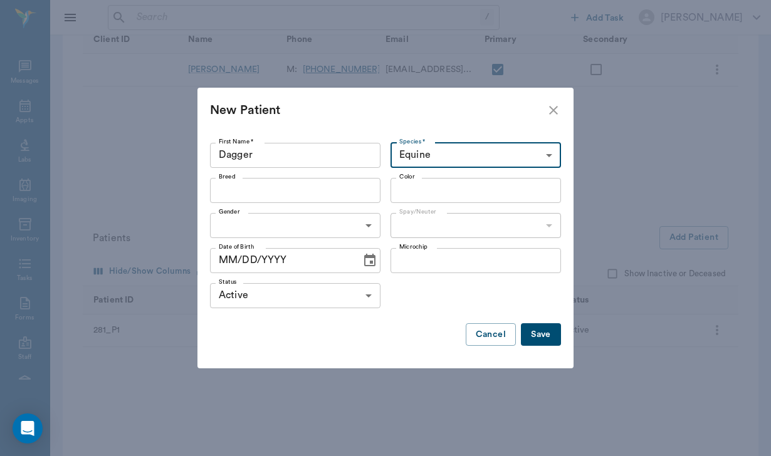 The width and height of the screenshot is (771, 456). What do you see at coordinates (476, 155) in the screenshot?
I see `div: Equine` at bounding box center [476, 155].